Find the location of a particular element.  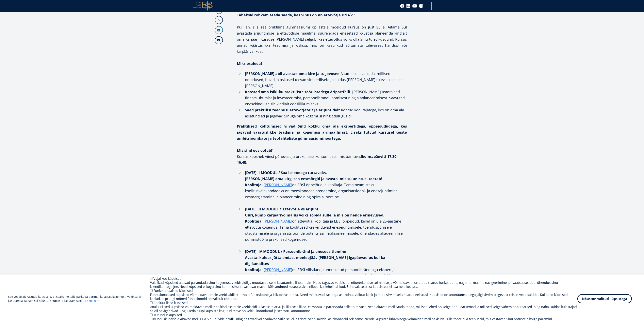

li: on ettevõtja, koolitaja ja EBSi õppejõud, kellel on üle 25-aastane ettevõtluskogemus. Tema koolit... is located at coordinates (322, 227).